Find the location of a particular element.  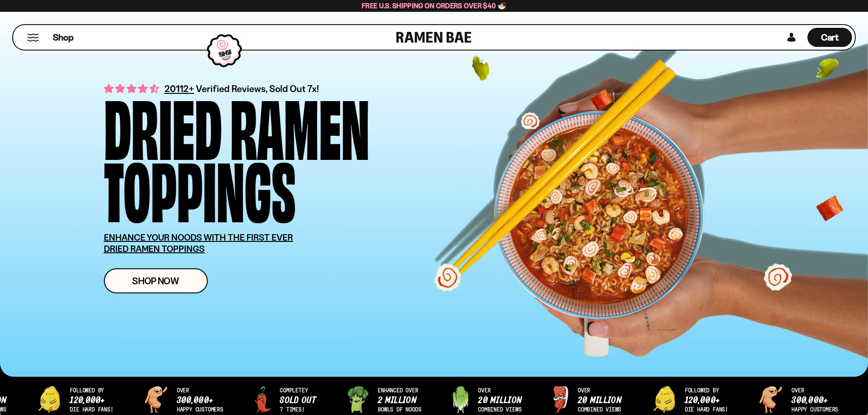

span: Free U.S. Shipping on Orders over $40 🍜 is located at coordinates (434, 6).